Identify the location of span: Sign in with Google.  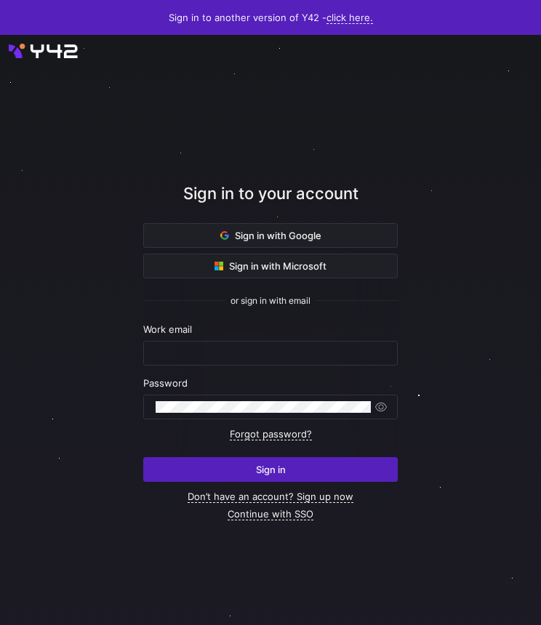
(270, 236).